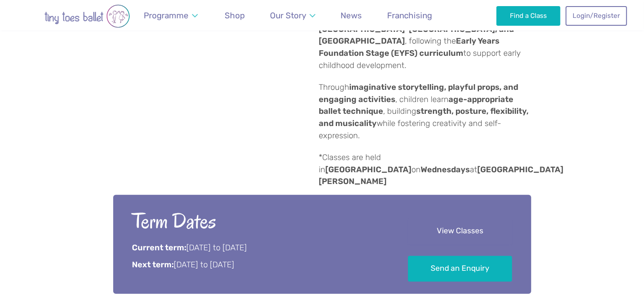 This screenshot has width=644, height=300. Describe the element at coordinates (425, 170) in the screenshot. I see `p: *Classes are held in on at` at that location.